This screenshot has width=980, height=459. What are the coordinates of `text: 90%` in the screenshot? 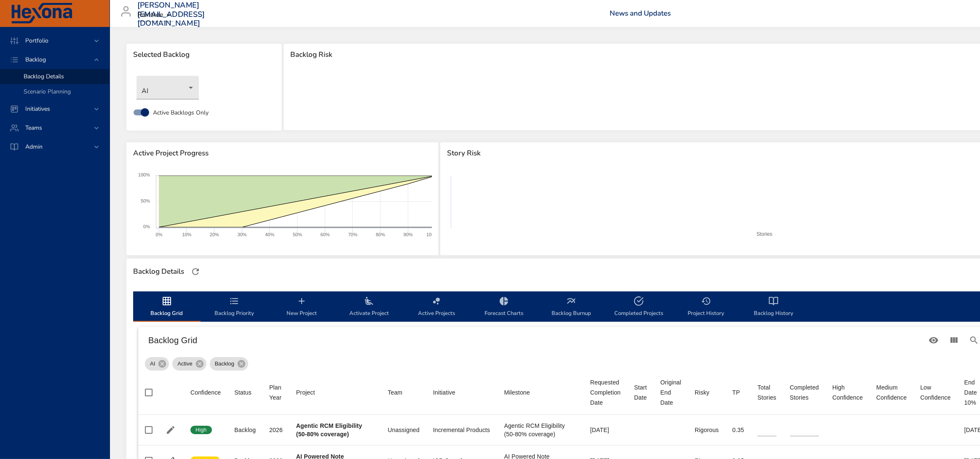 It's located at (408, 235).